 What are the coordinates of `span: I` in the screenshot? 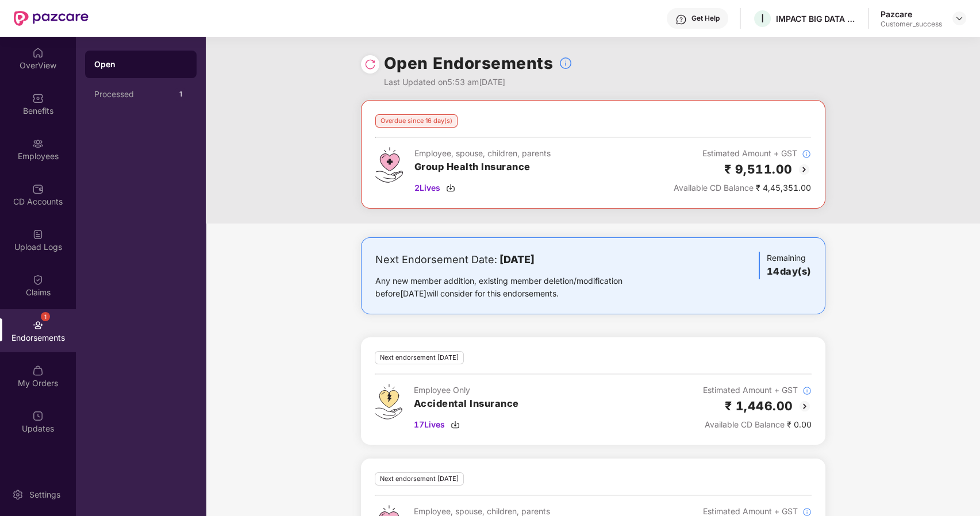 It's located at (762, 19).